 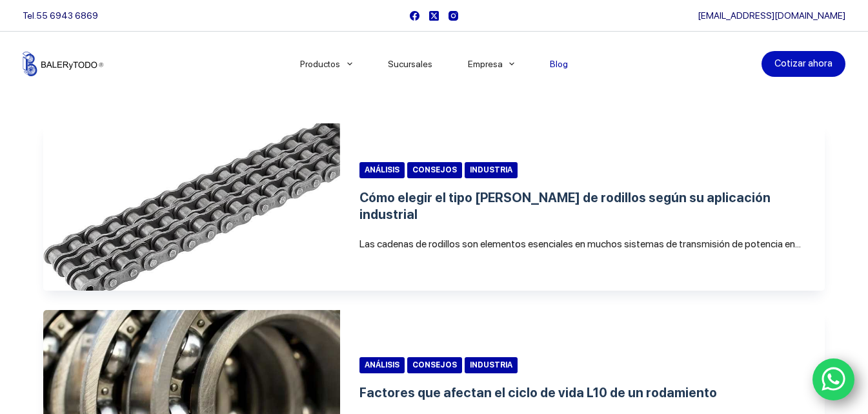 What do you see at coordinates (833, 379) in the screenshot?
I see `a: WhatsApp` at bounding box center [833, 379].